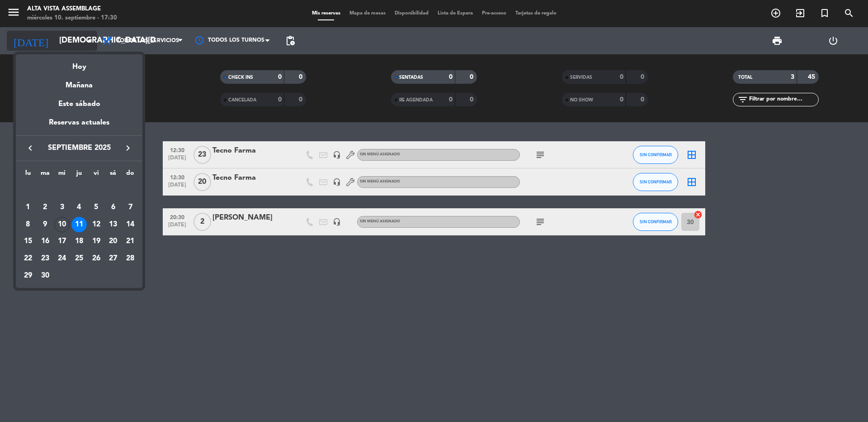 Image resolution: width=868 pixels, height=422 pixels. I want to click on td: 14 de septiembre de 2025, so click(131, 225).